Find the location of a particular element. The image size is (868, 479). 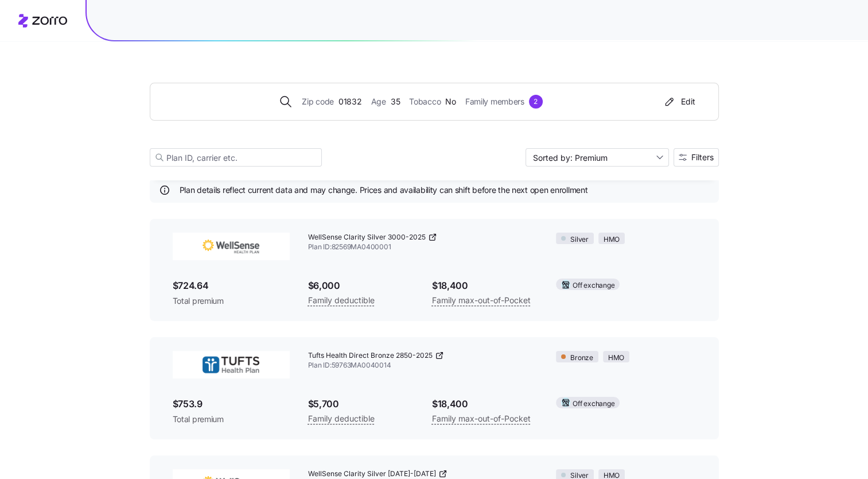

div: 2 is located at coordinates (536, 101).